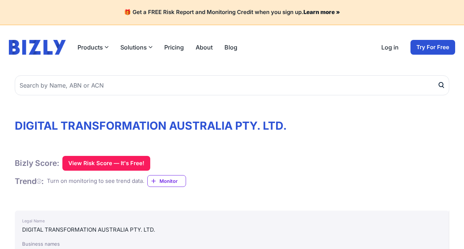 The image size is (464, 249). Describe the element at coordinates (232, 230) in the screenshot. I see `div: DIGITAL TRANSFORMATION AUSTRALIA PTY. LTD.` at that location.